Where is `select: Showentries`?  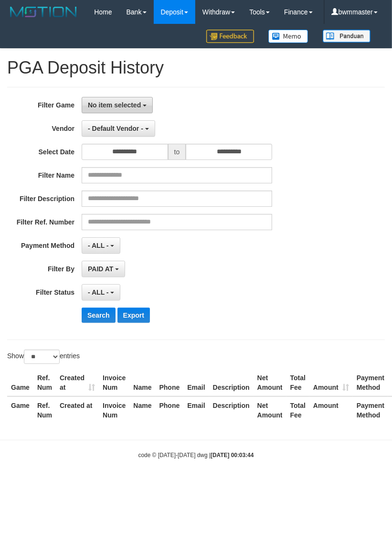 select: Showentries is located at coordinates (41, 357).